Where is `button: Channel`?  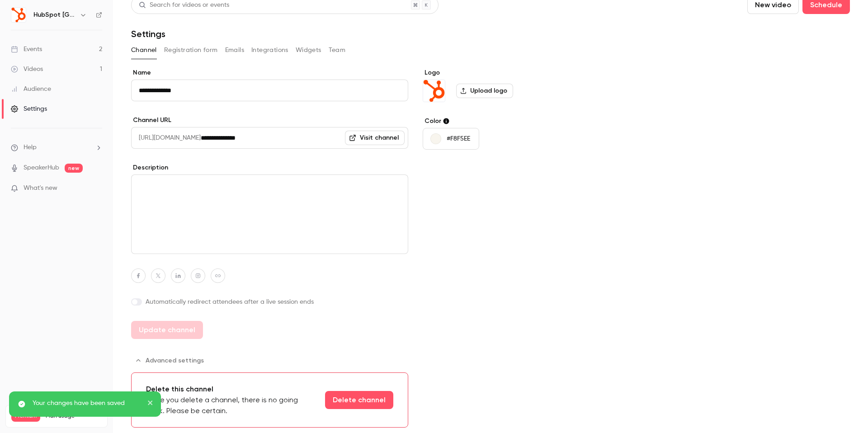 button: Channel is located at coordinates (144, 50).